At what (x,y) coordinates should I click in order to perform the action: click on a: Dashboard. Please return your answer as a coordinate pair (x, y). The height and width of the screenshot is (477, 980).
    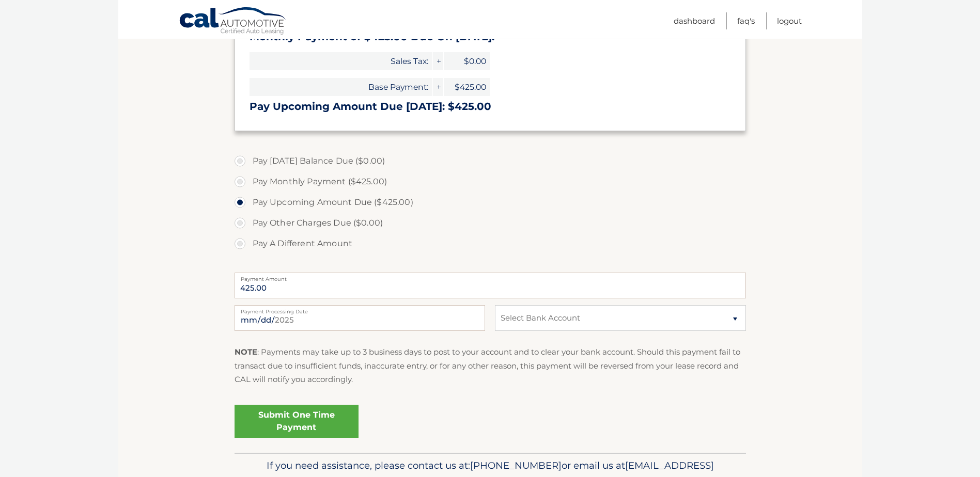
    Looking at the image, I should click on (695, 21).